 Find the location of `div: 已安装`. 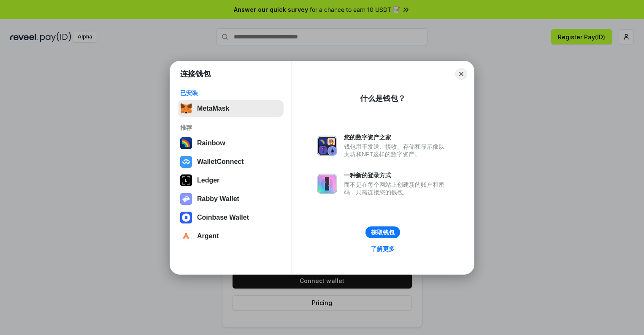

div: 已安装 is located at coordinates (230, 93).